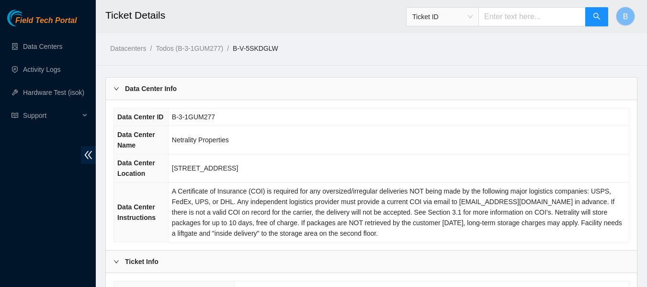 This screenshot has width=647, height=287. What do you see at coordinates (626, 16) in the screenshot?
I see `button: B` at bounding box center [626, 16].